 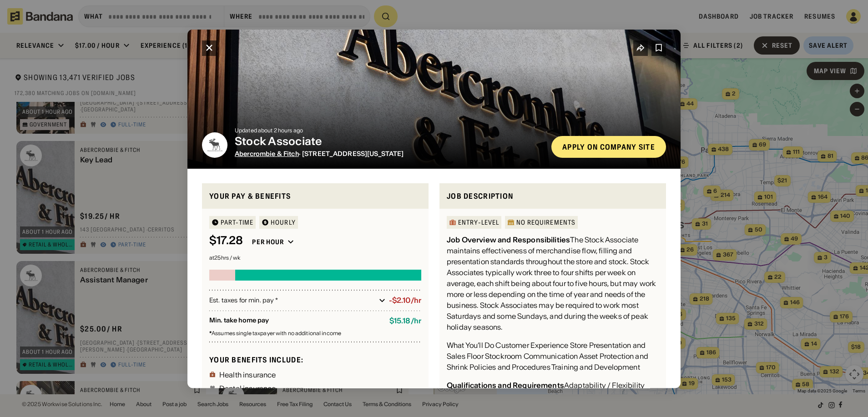 I want to click on div: The Stock Associate maintains effectiveness of merchandise flow, filling and presentation standar..., so click(x=553, y=284).